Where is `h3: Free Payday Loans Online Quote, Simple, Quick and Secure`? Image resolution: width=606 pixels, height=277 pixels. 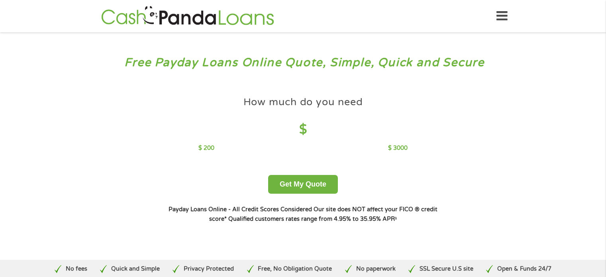 h3: Free Payday Loans Online Quote, Simple, Quick and Secure is located at coordinates (303, 63).